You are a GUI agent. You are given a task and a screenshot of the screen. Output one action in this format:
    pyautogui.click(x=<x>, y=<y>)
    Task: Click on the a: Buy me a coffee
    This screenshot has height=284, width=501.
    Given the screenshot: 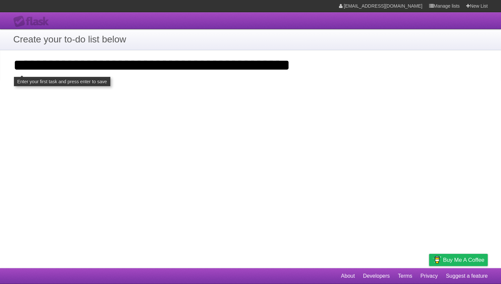 What is the action you would take?
    pyautogui.click(x=458, y=260)
    